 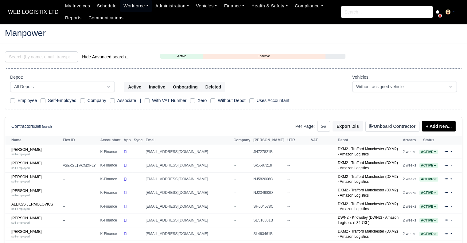 What do you see at coordinates (213, 87) in the screenshot?
I see `button: Deleted` at bounding box center [213, 87].